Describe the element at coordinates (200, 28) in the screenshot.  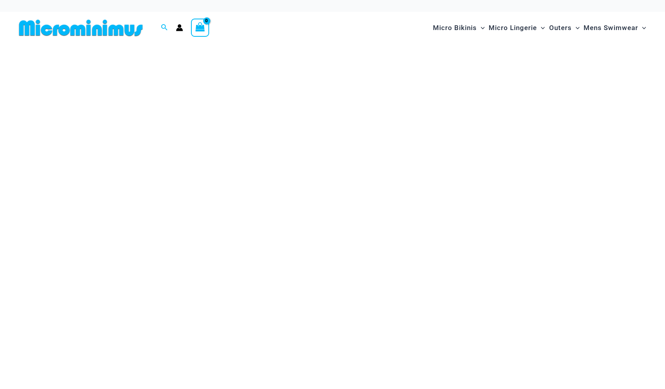
I see `a: View Shopping Cart, empty` at that location.